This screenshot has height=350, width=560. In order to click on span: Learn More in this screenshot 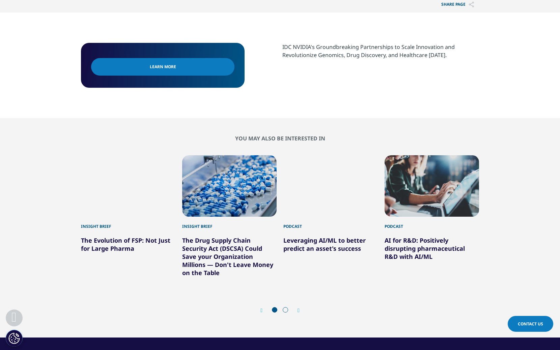, I will do `click(163, 67)`.